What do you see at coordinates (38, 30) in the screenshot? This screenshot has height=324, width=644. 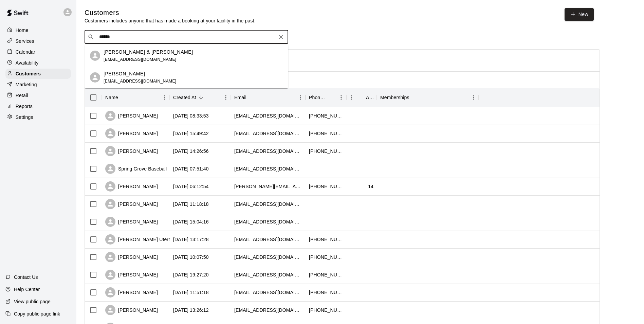 I see `div: Home` at bounding box center [38, 30].